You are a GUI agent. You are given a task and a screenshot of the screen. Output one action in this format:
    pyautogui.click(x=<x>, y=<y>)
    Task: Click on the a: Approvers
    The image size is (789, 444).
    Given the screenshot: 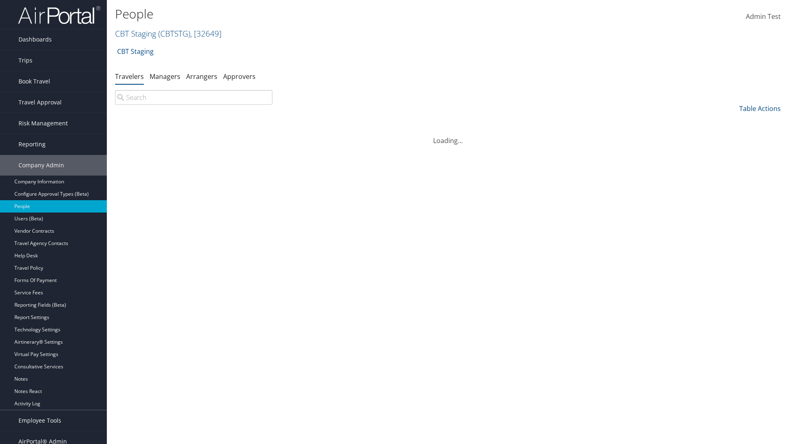 What is the action you would take?
    pyautogui.click(x=239, y=76)
    